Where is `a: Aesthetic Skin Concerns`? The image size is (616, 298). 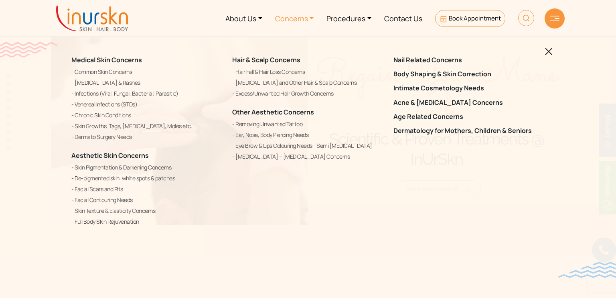 a: Aesthetic Skin Concerns is located at coordinates (110, 155).